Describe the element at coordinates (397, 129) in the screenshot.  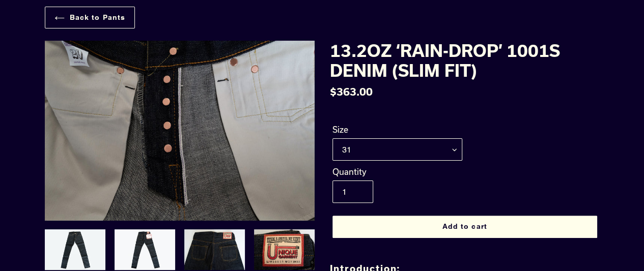
I see `label: Size` at that location.